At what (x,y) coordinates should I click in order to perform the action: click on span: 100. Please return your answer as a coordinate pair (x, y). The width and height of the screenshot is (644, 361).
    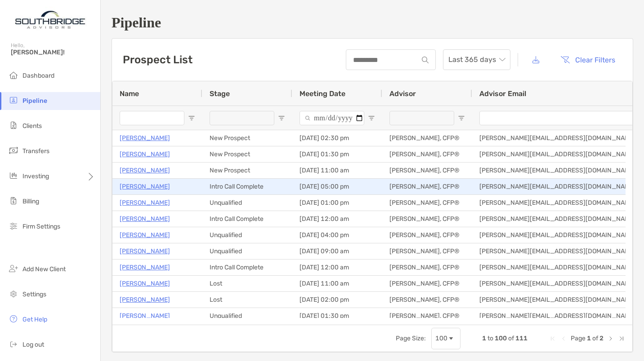
    Looking at the image, I should click on (500, 338).